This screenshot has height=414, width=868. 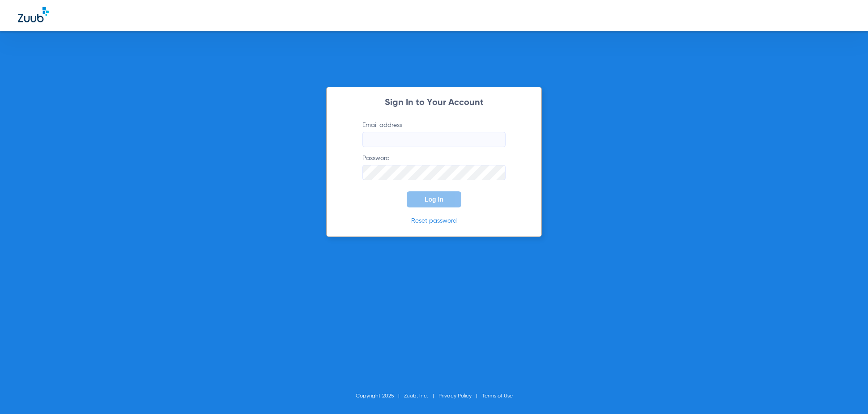 I want to click on li: Zuub, Inc., so click(x=421, y=396).